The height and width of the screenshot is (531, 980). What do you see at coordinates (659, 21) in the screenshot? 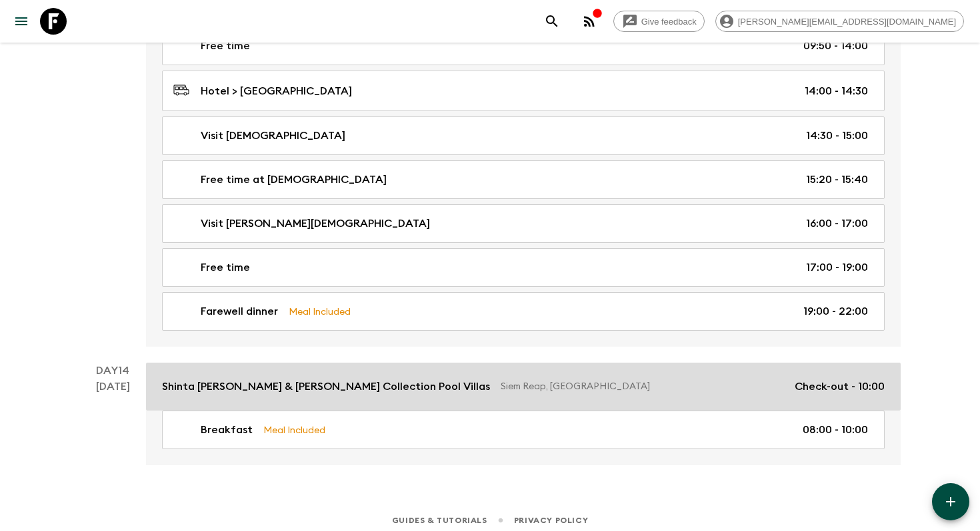
I see `a: Give feedback` at bounding box center [659, 21].